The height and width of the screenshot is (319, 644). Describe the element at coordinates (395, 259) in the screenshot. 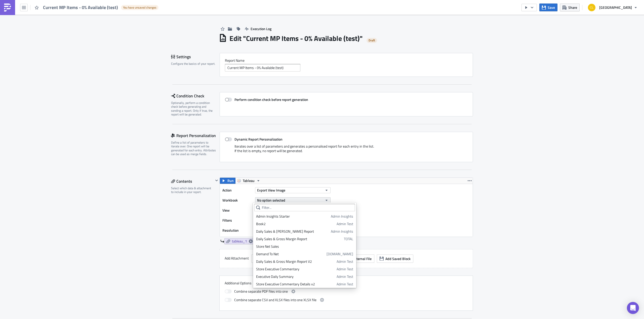

I see `button: Add Saved Block` at that location.